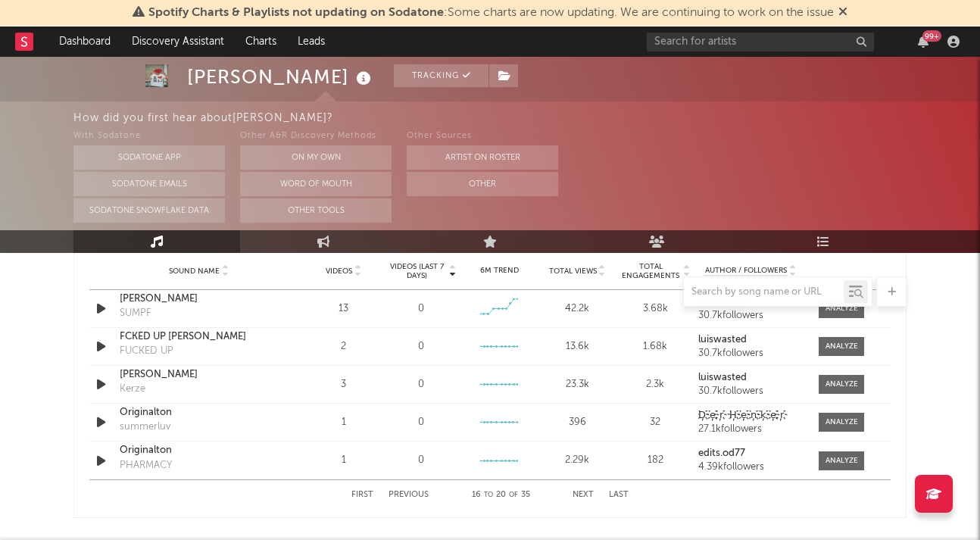 Image resolution: width=980 pixels, height=540 pixels. What do you see at coordinates (150, 211) in the screenshot?
I see `button: Sodatone Snowflake Data` at bounding box center [150, 211].